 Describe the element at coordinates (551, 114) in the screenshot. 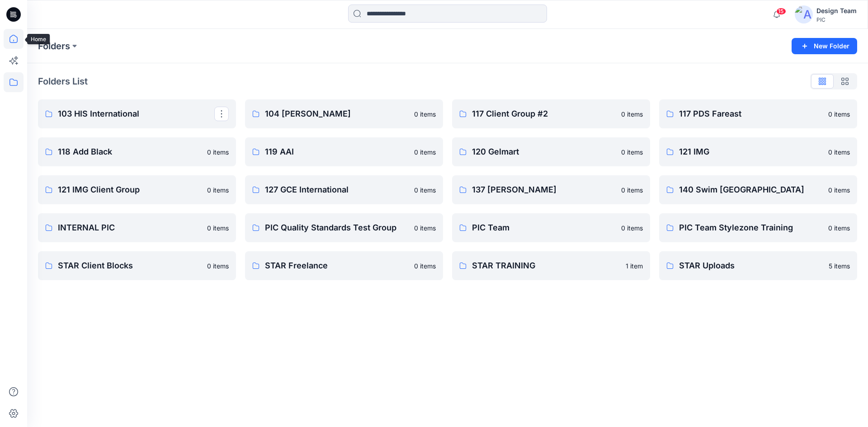

I see `a: 117 Client Group #20 items` at that location.